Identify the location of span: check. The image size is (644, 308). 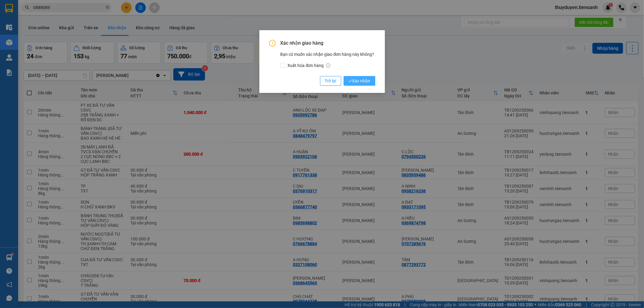
(350, 81).